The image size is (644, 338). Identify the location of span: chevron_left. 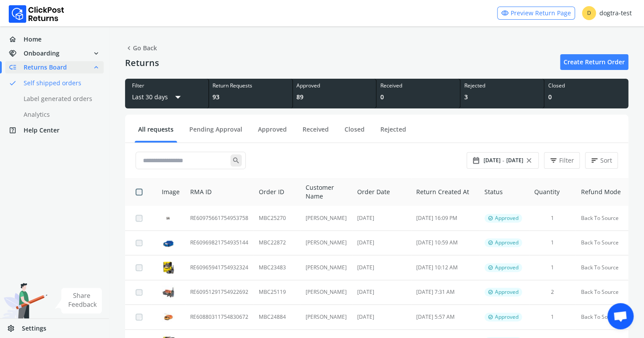
(129, 48).